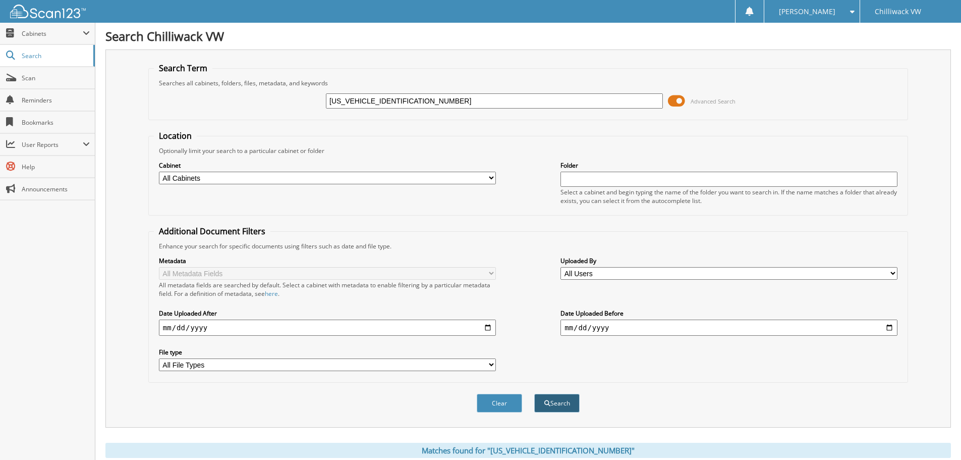 Image resolution: width=961 pixels, height=460 pixels. Describe the element at coordinates (936, 435) in the screenshot. I see `div: Chat Widget` at that location.